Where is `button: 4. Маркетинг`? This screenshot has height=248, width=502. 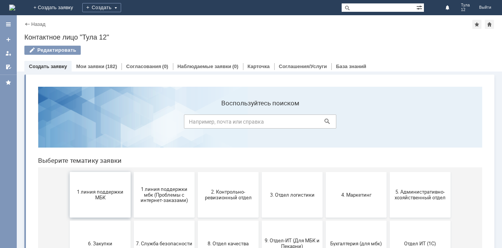 button: 4. Маркетинг is located at coordinates (324, 114).